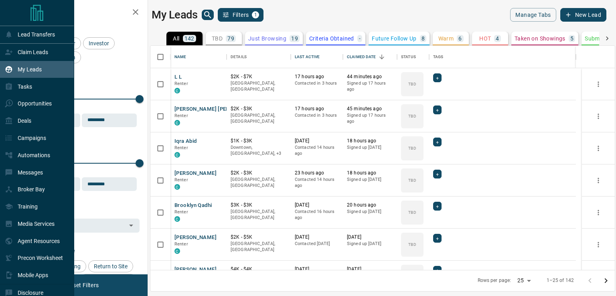 This screenshot has height=296, width=616. Describe the element at coordinates (294, 39) in the screenshot. I see `p: 19` at that location.